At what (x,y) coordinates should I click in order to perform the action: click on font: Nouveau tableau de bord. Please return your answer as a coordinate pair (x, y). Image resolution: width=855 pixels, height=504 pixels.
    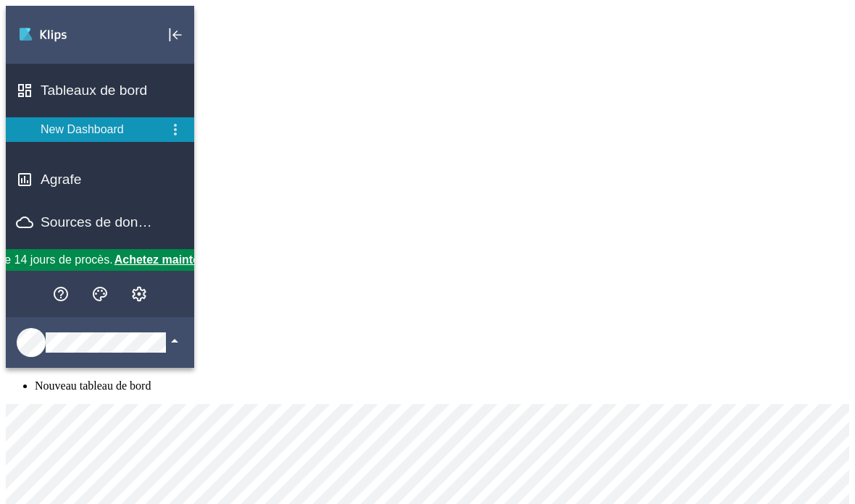
    Looking at the image, I should click on (93, 385).